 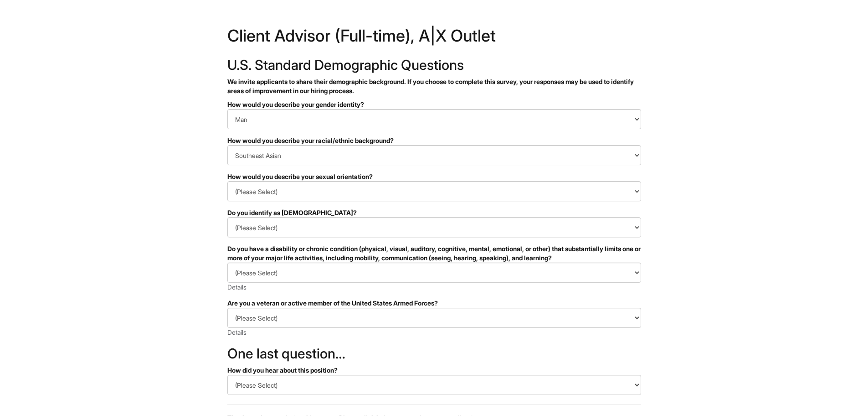 What do you see at coordinates (434, 176) in the screenshot?
I see `div: How would you describe your sexual orientation?` at bounding box center [434, 176].